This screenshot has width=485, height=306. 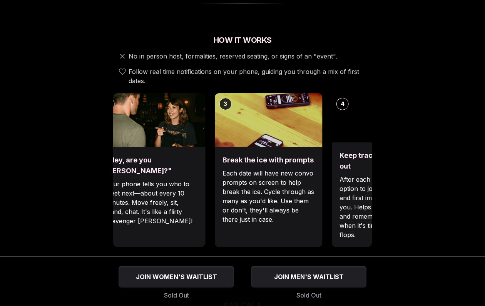 What do you see at coordinates (176, 277) in the screenshot?
I see `button: JOIN WOMEN'S WAITLIST - Sold Out` at bounding box center [176, 277].